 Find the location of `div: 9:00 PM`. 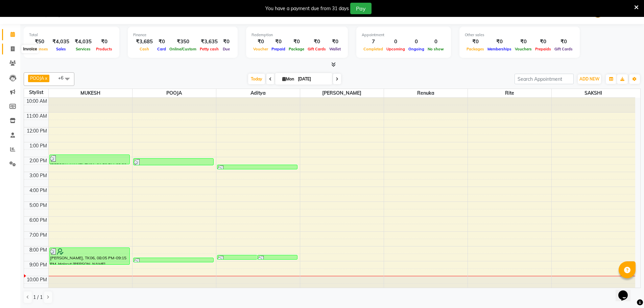

div: 9:00 PM is located at coordinates (38, 265).